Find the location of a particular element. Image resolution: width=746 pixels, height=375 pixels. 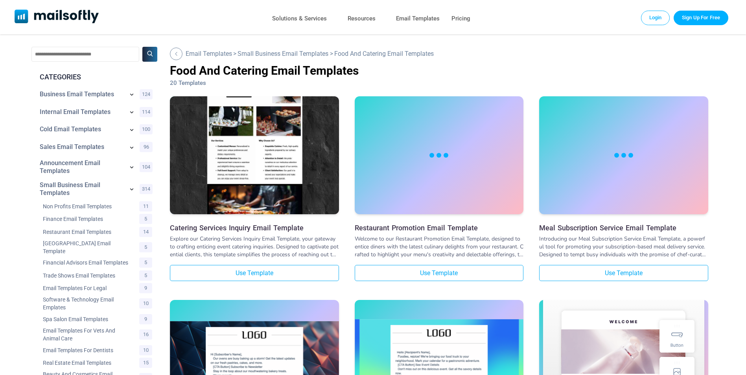

a: Resources is located at coordinates (362, 18).